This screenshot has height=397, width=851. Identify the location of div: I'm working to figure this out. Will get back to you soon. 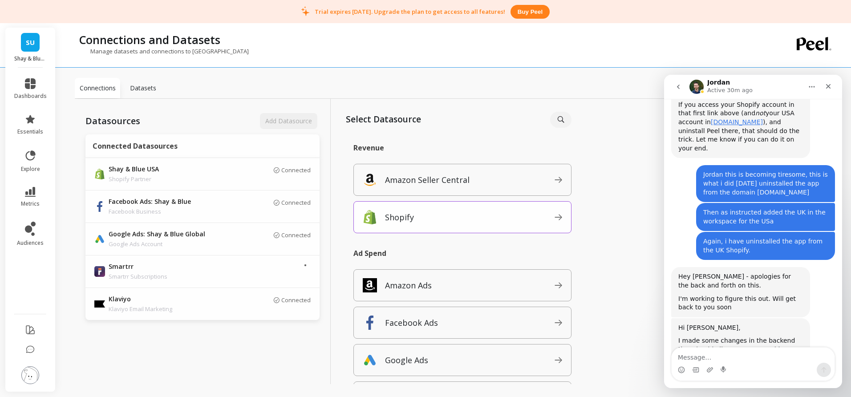
(77, 228).